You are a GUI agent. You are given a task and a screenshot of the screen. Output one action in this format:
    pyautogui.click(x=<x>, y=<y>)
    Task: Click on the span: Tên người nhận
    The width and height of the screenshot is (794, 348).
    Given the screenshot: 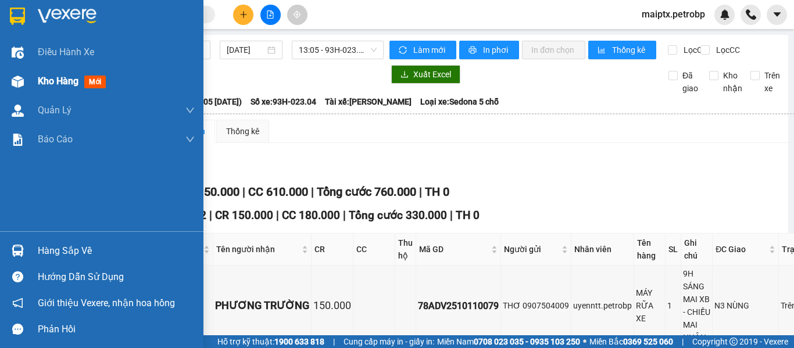 What is the action you would take?
    pyautogui.click(x=258, y=249)
    